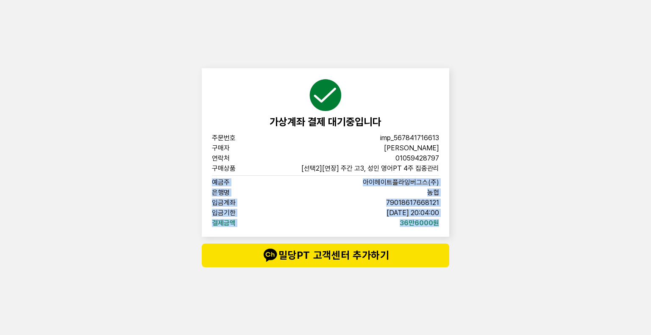 The image size is (651, 335). I want to click on span: 구매상품, so click(239, 169).